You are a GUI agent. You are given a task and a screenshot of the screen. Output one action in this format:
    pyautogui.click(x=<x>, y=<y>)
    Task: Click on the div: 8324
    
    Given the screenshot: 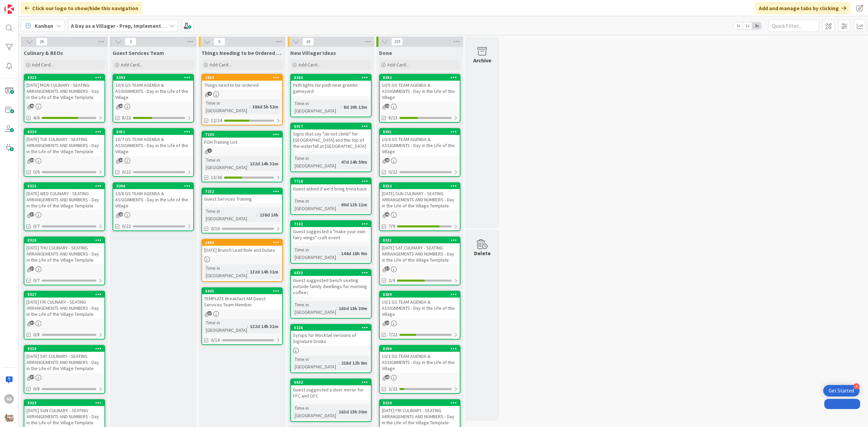 What is the action you would take?
    pyautogui.click(x=64, y=132)
    